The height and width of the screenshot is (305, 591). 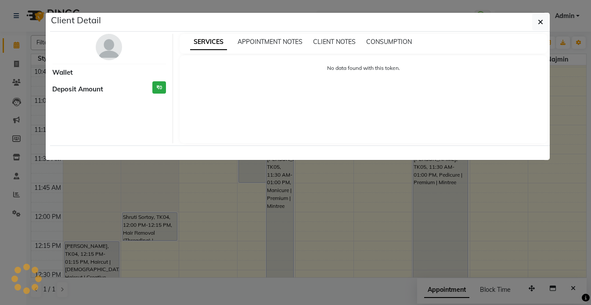 I want to click on p: No data found with this token., so click(x=363, y=68).